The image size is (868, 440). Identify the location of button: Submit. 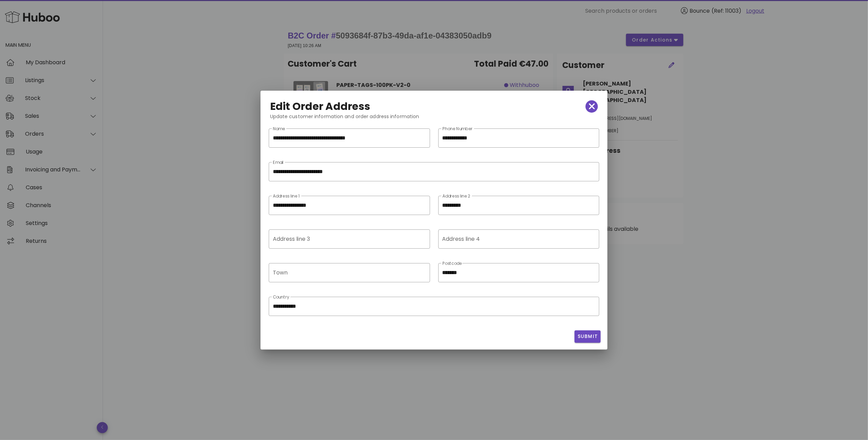
(587, 337).